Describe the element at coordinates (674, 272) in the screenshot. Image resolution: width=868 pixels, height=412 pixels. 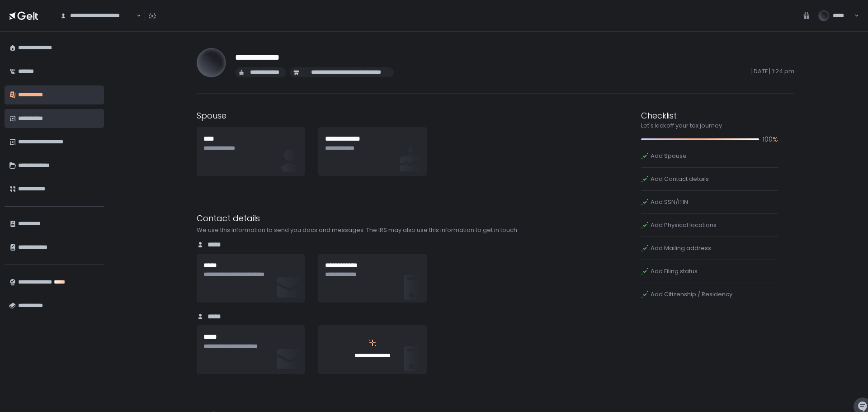
I see `span: Add Filing status` at that location.